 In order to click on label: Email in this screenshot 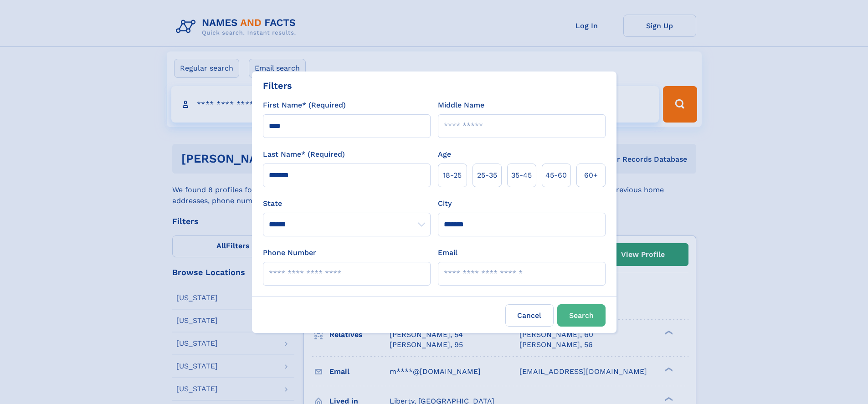, I will do `click(447, 253)`.